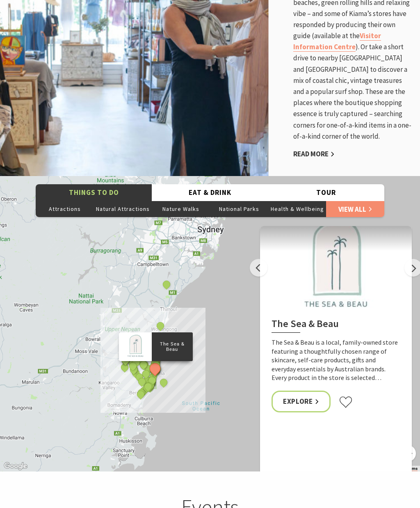 The image size is (420, 508). What do you see at coordinates (297, 209) in the screenshot?
I see `button: Health & Wellbeing` at bounding box center [297, 209].